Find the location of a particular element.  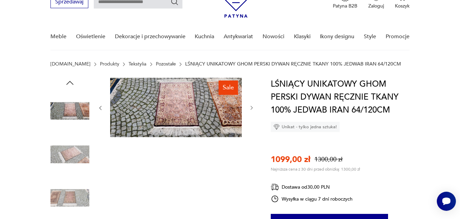

img: Ikona diamentu is located at coordinates (276, 127).